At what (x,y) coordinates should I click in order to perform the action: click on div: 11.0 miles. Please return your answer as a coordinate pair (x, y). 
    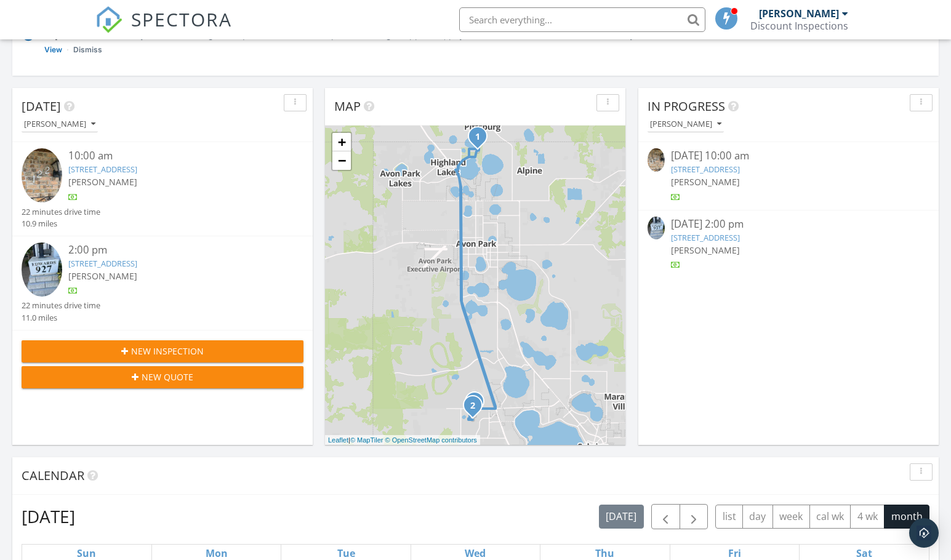
    Looking at the image, I should click on (61, 318).